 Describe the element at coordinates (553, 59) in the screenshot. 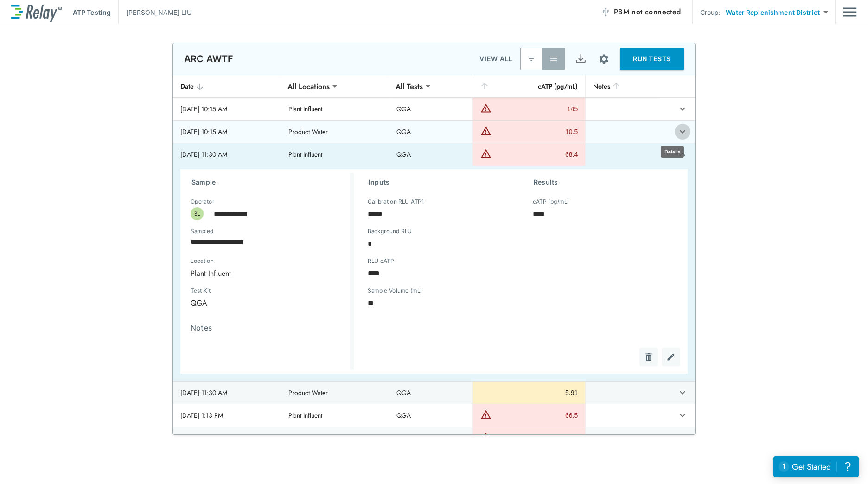

I see `img: View All` at that location.